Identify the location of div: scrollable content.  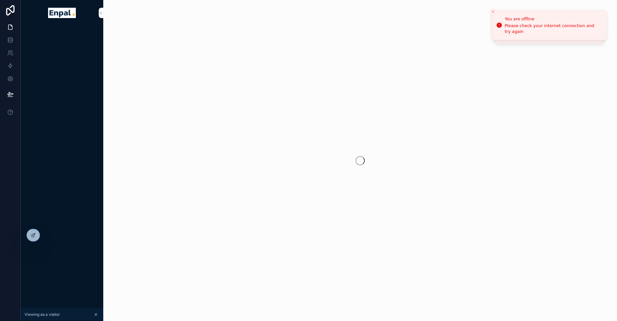
(62, 32).